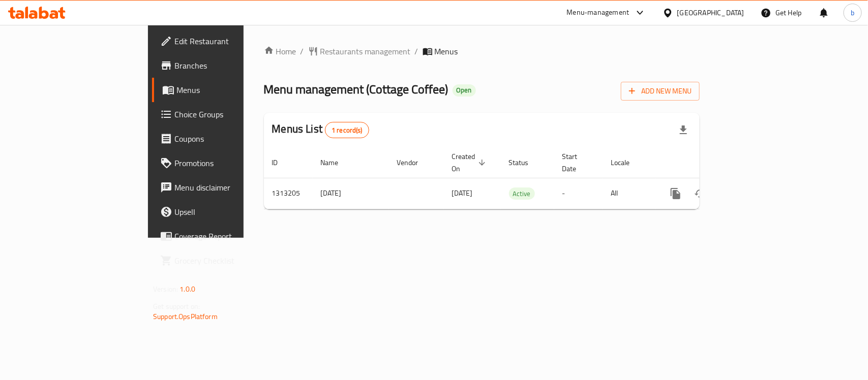 This screenshot has height=380, width=868. Describe the element at coordinates (222, 260) in the screenshot. I see `a: Grocery Checklist` at that location.